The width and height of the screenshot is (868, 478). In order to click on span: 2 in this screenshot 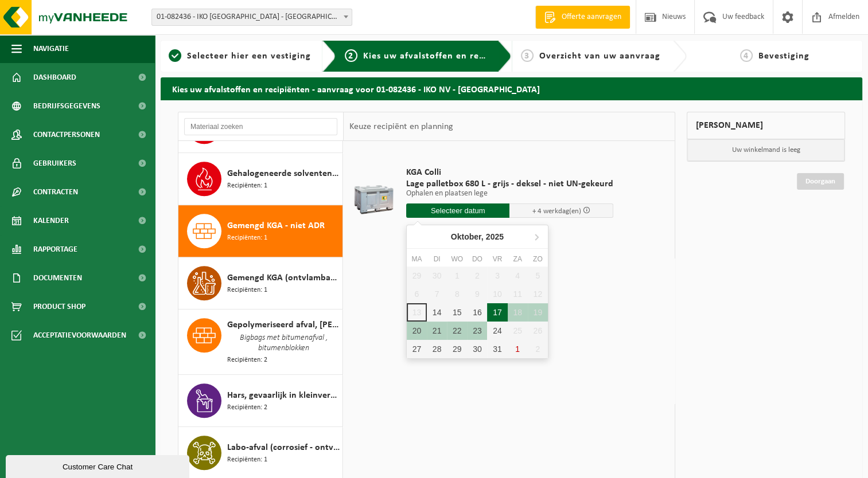, I will do `click(351, 56)`.